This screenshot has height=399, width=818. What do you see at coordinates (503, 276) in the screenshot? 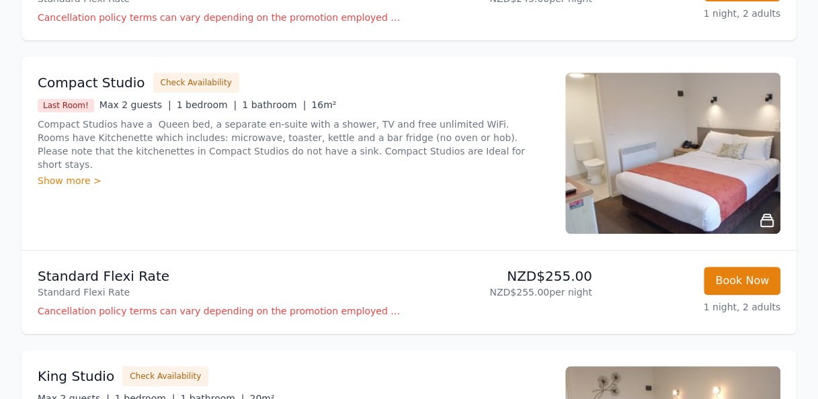
I see `p: NZD$255.00` at bounding box center [503, 276].